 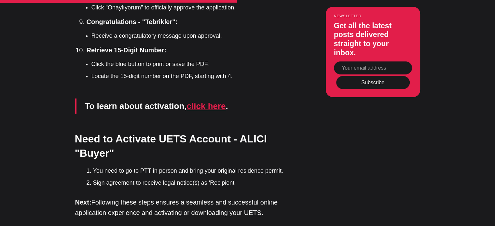 What do you see at coordinates (193, 171) in the screenshot?
I see `li: You need to go to PTT in person and bring your original residence permit.` at bounding box center [193, 171].